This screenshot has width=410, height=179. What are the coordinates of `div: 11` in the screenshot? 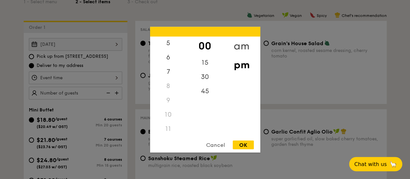 It's located at (168, 128).